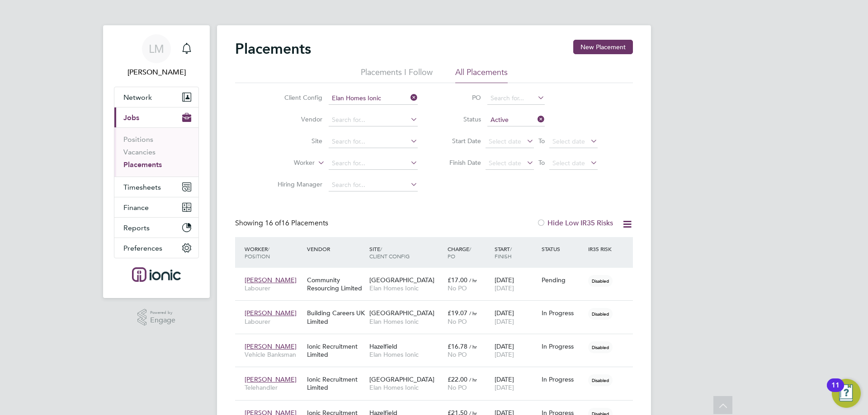 Image resolution: width=868 pixels, height=415 pixels. What do you see at coordinates (273, 388) in the screenshot?
I see `span: Telehandler` at bounding box center [273, 388].